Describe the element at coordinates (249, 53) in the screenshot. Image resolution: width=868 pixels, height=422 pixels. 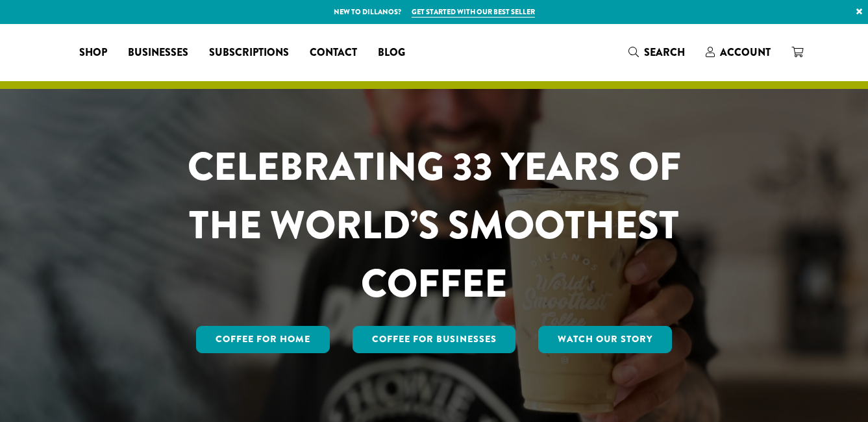
I see `span: Subscriptions` at that location.